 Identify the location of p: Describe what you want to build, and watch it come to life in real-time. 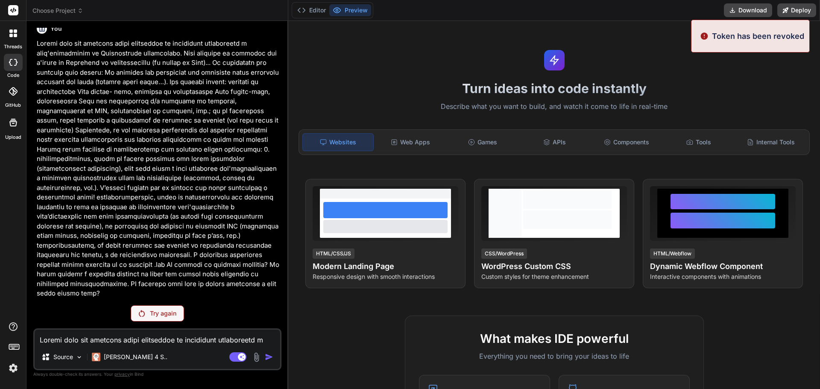
(554, 107).